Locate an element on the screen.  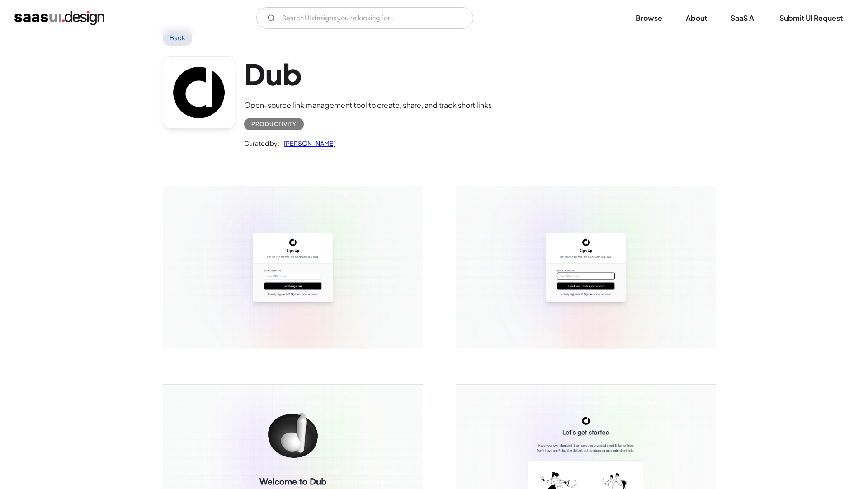
img: 6400859227271391e1fce840_Dub%20Signup%20Email%20Sent%20Screen.png is located at coordinates (586, 267).